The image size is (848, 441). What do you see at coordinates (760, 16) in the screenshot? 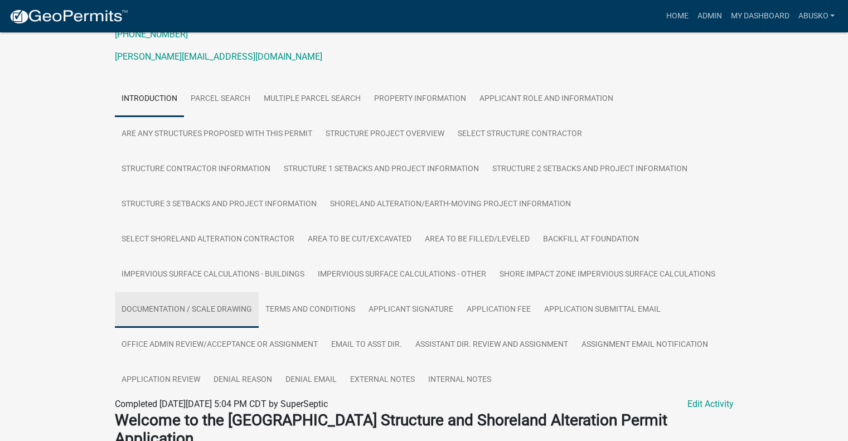
I see `a: My Dashboard` at bounding box center [760, 16].